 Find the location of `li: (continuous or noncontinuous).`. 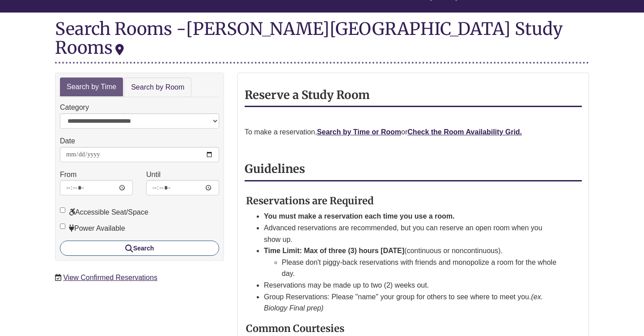

li: (continuous or noncontinuous). is located at coordinates (412, 262).